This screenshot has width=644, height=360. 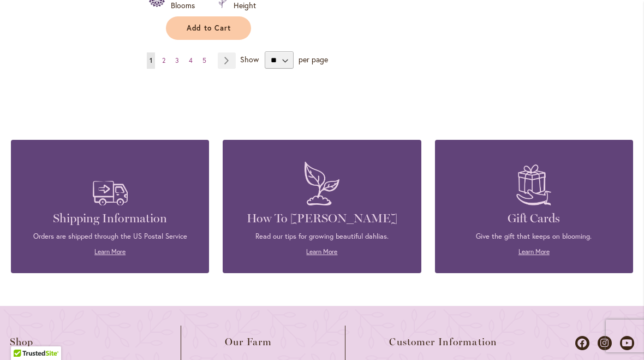 I want to click on span: Add to Cart, so click(x=209, y=28).